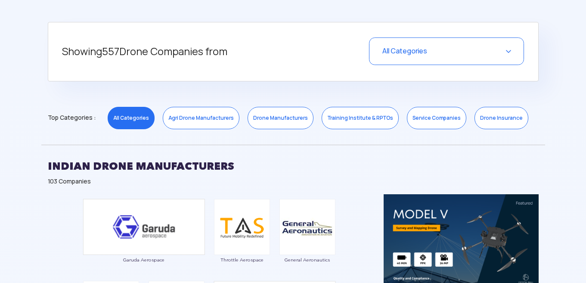  Describe the element at coordinates (307, 242) in the screenshot. I see `a: General Aeronautics` at that location.